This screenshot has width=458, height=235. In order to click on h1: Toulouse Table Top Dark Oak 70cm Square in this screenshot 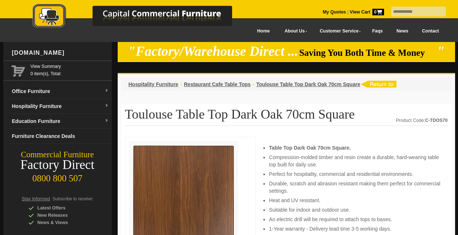, I will do `click(287, 116)`.